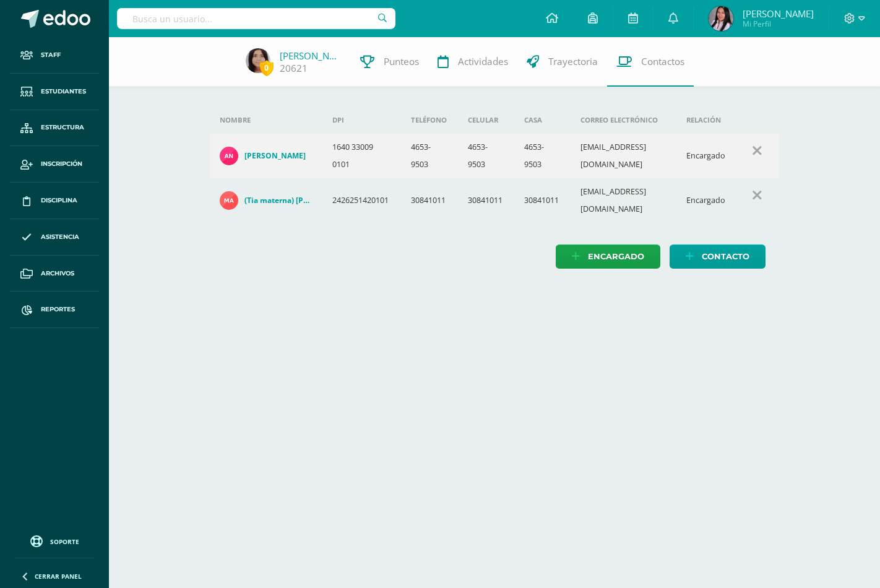 The width and height of the screenshot is (880, 588). Describe the element at coordinates (608, 256) in the screenshot. I see `a: Encargado` at that location.